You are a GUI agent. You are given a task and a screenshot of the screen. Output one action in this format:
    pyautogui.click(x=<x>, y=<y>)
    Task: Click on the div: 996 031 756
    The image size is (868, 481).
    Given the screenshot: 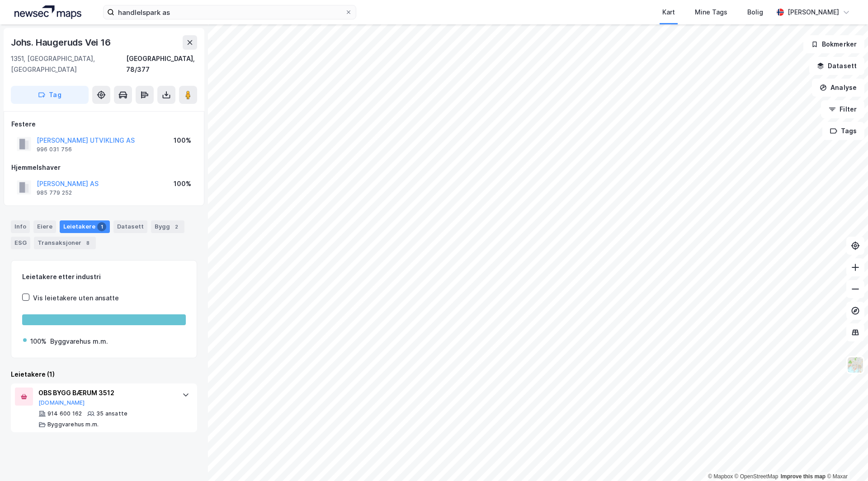 What is the action you would take?
    pyautogui.click(x=54, y=149)
    